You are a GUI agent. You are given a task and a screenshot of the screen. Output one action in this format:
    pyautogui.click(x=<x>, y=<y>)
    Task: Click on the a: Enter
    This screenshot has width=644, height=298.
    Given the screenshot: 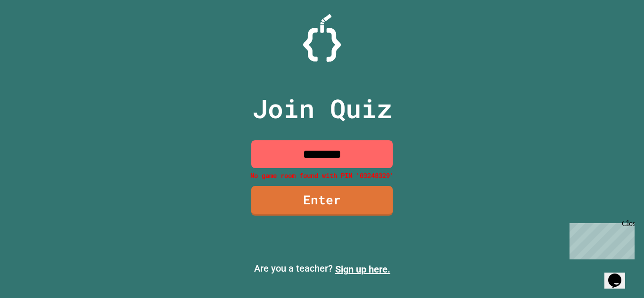 What is the action you would take?
    pyautogui.click(x=322, y=200)
    